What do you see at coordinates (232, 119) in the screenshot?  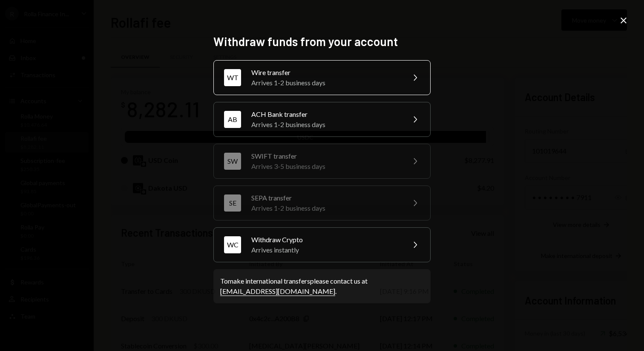 I see `div: AB` at bounding box center [232, 119].